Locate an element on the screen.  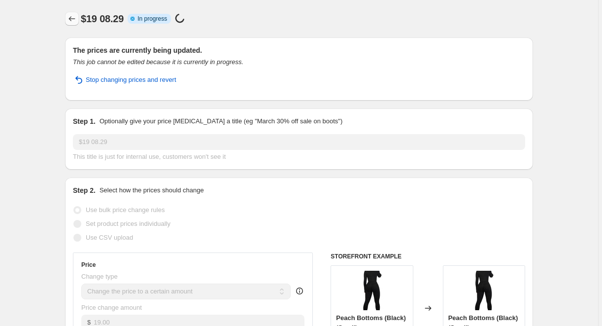
span: Use CSV upload is located at coordinates (109, 237).